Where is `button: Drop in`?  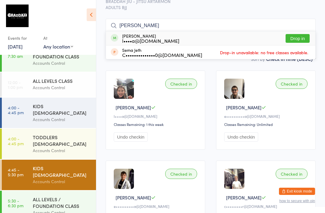 button: Drop in is located at coordinates (297, 38).